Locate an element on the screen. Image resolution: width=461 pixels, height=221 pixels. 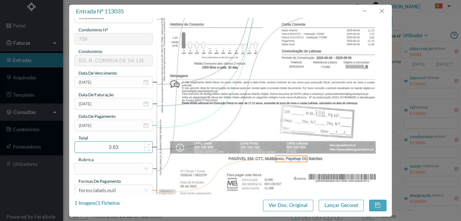
span: data de vencimento is located at coordinates (98, 73).